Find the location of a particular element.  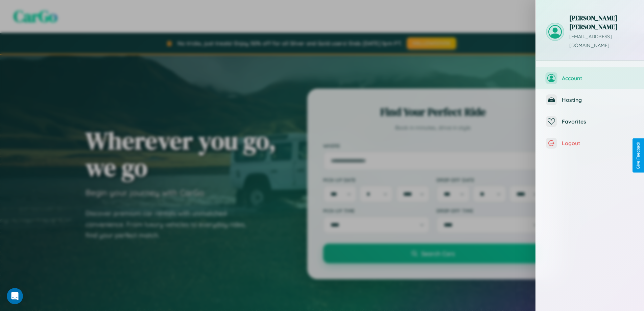

button: Account is located at coordinates (589, 78).